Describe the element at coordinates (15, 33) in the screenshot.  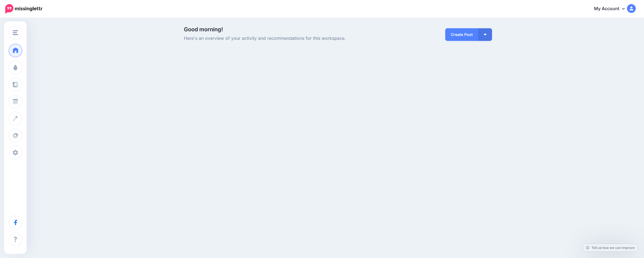
I see `img: menu.png` at that location.